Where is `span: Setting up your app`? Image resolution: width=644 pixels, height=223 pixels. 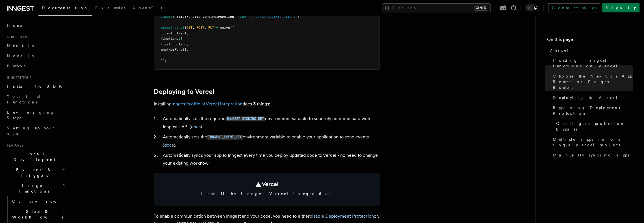 span: Setting up your app is located at coordinates (31, 131).